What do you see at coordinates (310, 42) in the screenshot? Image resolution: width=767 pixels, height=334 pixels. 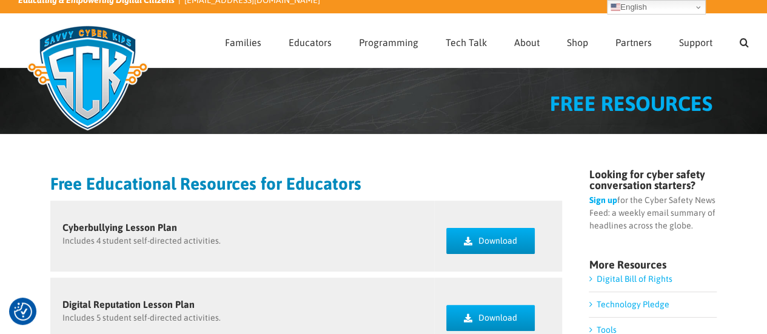 I see `span: Educators` at bounding box center [310, 42].